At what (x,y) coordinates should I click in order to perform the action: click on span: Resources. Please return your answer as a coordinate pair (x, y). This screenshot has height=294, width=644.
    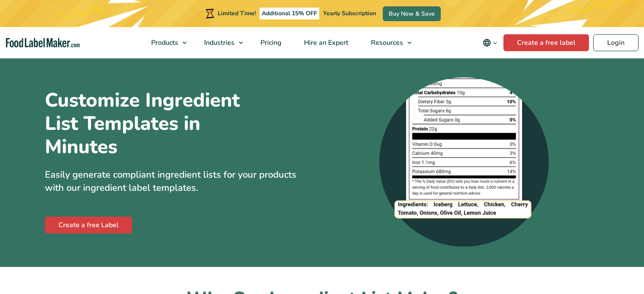
    Looking at the image, I should click on (386, 43).